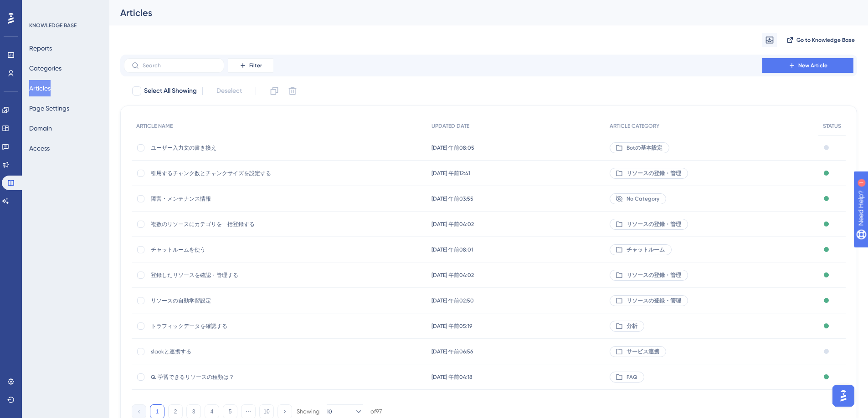 The width and height of the screenshot is (868, 418). I want to click on span: チャットルームを使う, so click(224, 250).